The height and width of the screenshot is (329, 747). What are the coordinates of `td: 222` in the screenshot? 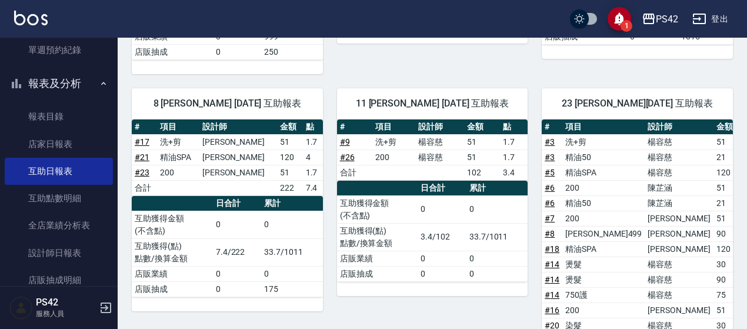 It's located at (289, 188).